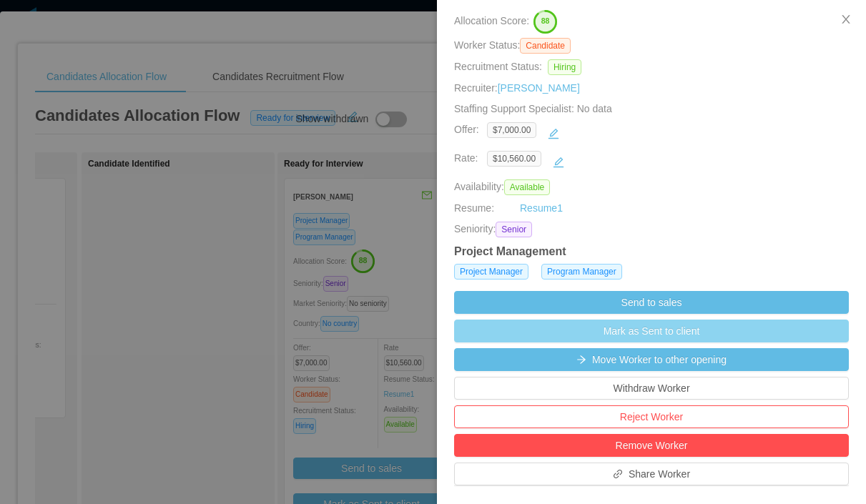  What do you see at coordinates (652, 303) in the screenshot?
I see `button: Send to sales` at bounding box center [652, 303].